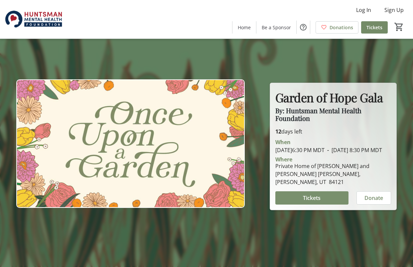 This screenshot has width=413, height=267. I want to click on a: Tickets, so click(374, 27).